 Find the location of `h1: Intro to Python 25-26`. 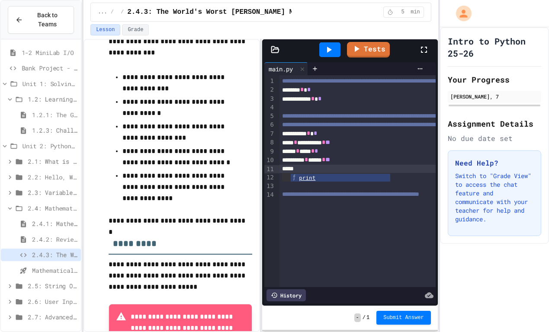

h1: Intro to Python 25-26 is located at coordinates (495, 47).